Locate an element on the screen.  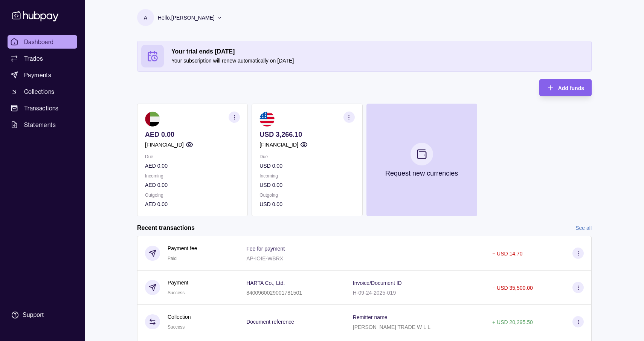
p: 8400960029001781501 is located at coordinates (274, 292).